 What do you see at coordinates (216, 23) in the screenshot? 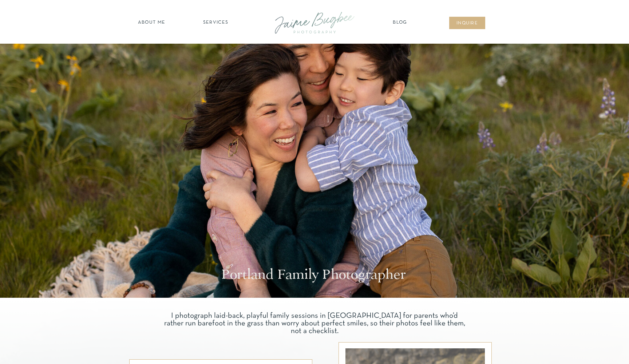
I see `nav: SERVICES` at bounding box center [216, 23].